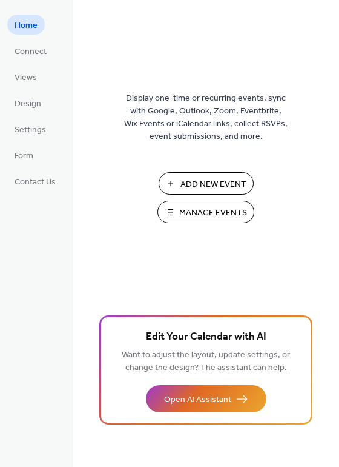 The image size is (339, 467). I want to click on span: Connect, so click(30, 52).